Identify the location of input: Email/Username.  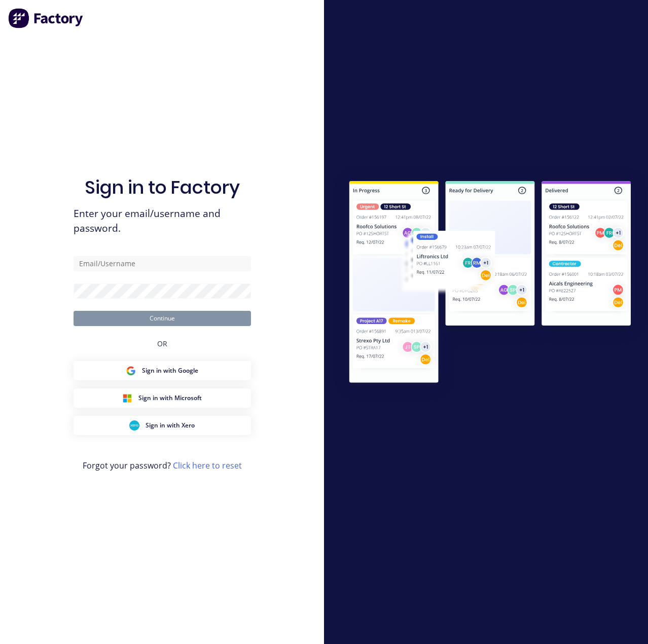
(162, 263).